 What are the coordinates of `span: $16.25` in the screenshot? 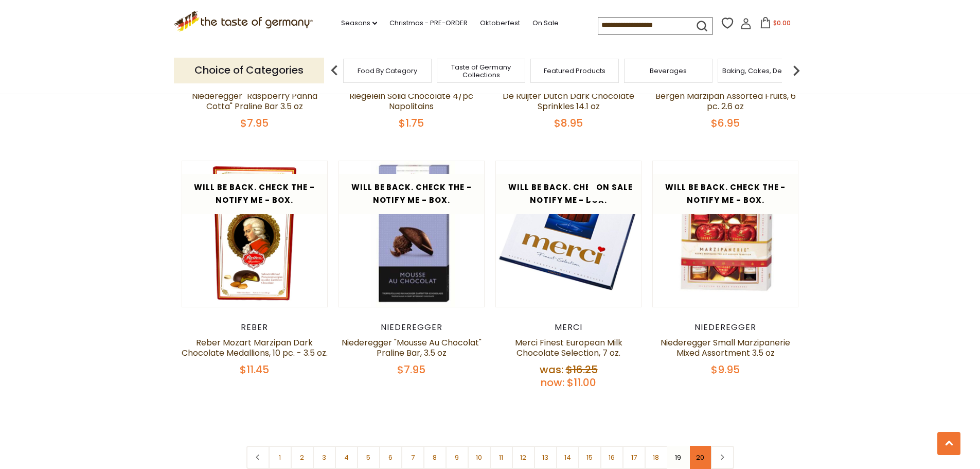 It's located at (582, 370).